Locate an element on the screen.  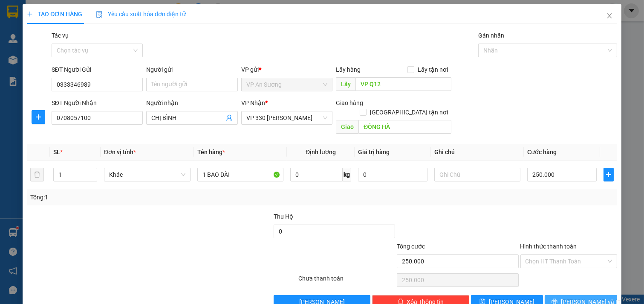
span: Lấy hàng is located at coordinates (348, 70).